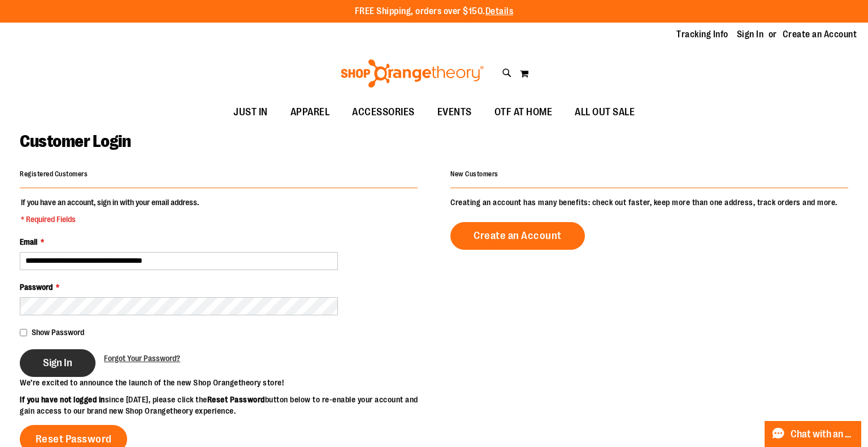 Image resolution: width=868 pixels, height=447 pixels. What do you see at coordinates (73, 439) in the screenshot?
I see `span: Reset Password` at bounding box center [73, 439].